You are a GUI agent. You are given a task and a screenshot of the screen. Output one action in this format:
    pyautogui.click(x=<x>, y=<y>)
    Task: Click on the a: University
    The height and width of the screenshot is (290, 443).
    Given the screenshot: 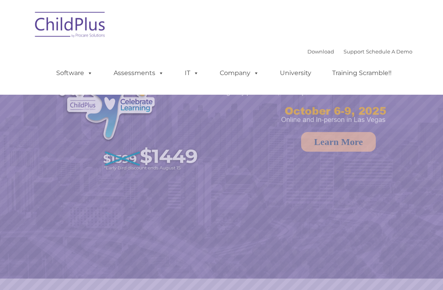 What is the action you would take?
    pyautogui.click(x=295, y=73)
    